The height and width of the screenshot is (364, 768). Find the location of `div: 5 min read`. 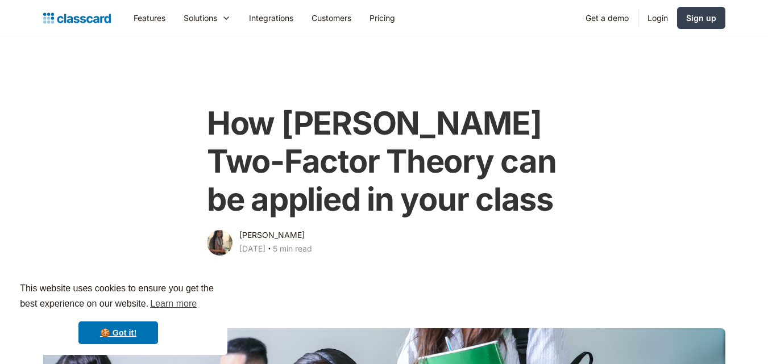

div: 5 min read is located at coordinates (292, 249).